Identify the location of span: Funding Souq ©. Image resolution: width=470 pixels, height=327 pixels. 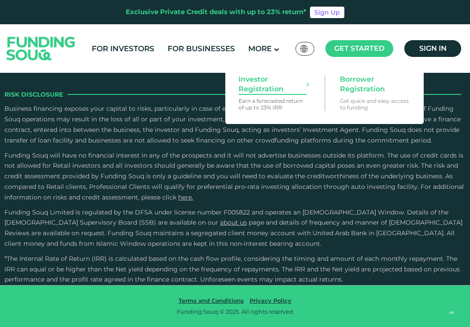
(201, 311).